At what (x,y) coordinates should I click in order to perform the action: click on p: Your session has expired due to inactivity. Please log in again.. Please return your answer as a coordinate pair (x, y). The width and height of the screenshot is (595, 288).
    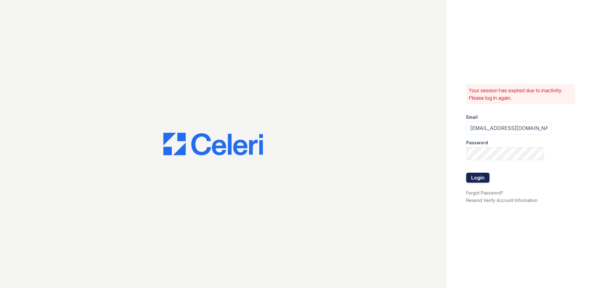
    Looking at the image, I should click on (521, 94).